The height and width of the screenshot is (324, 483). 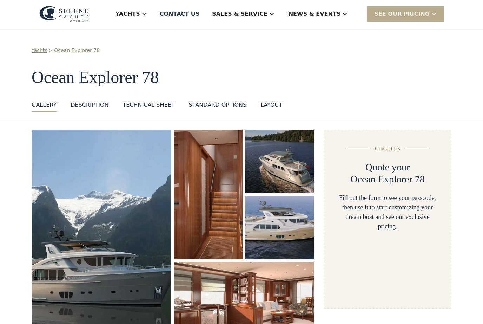 What do you see at coordinates (388, 149) in the screenshot?
I see `div: Contact Us` at bounding box center [388, 149].